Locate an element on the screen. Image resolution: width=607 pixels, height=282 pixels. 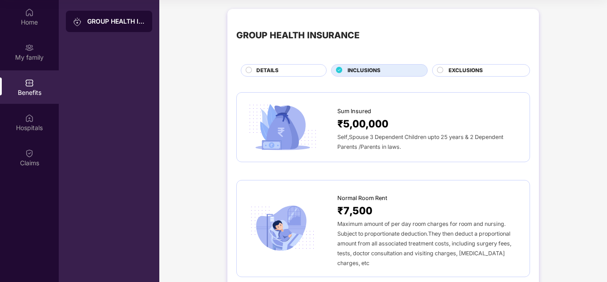
span: Sum Insured is located at coordinates (354, 111).